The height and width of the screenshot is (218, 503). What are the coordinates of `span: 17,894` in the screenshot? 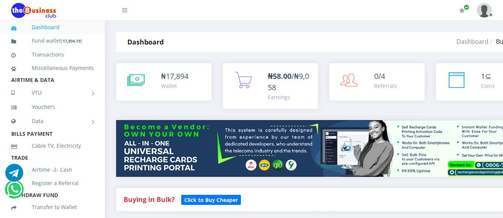 It's located at (177, 76).